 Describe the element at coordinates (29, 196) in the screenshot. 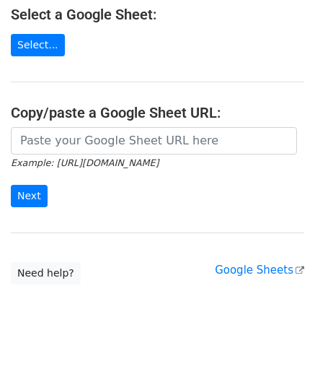

I see `input: Next` at that location.